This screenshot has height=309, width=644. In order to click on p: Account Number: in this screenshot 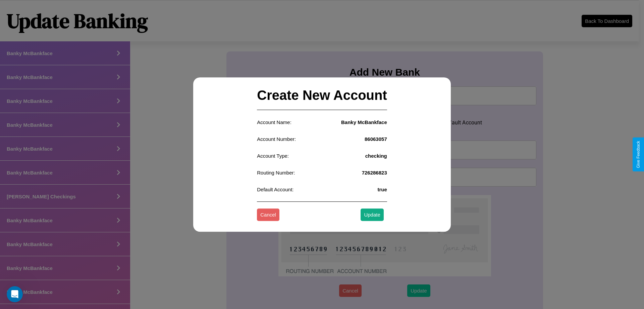, I will do `click(277, 139)`.